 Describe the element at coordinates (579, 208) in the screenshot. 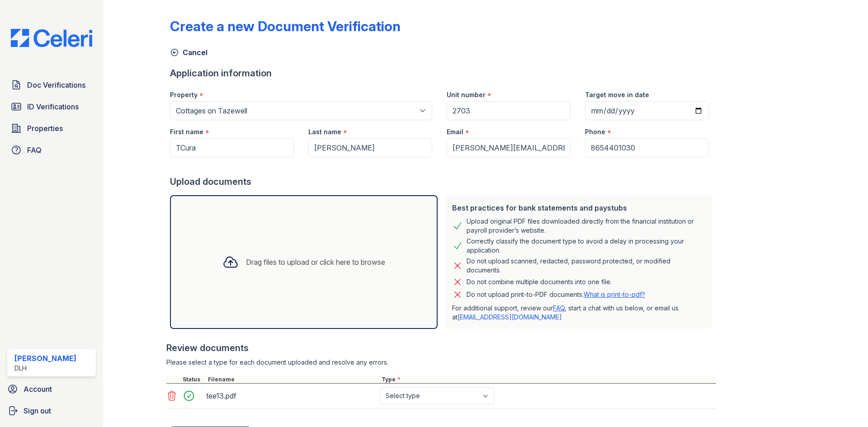

I see `div: Best practices for bank statements and paystubs` at that location.